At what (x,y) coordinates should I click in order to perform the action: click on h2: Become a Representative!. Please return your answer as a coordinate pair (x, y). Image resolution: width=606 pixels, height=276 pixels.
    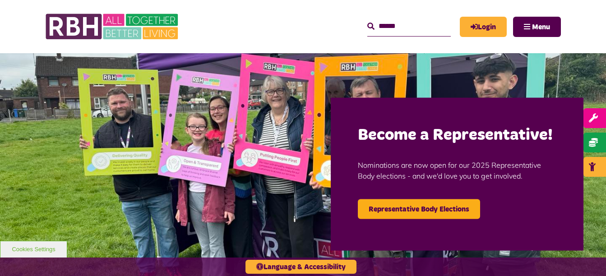
    Looking at the image, I should click on (457, 135).